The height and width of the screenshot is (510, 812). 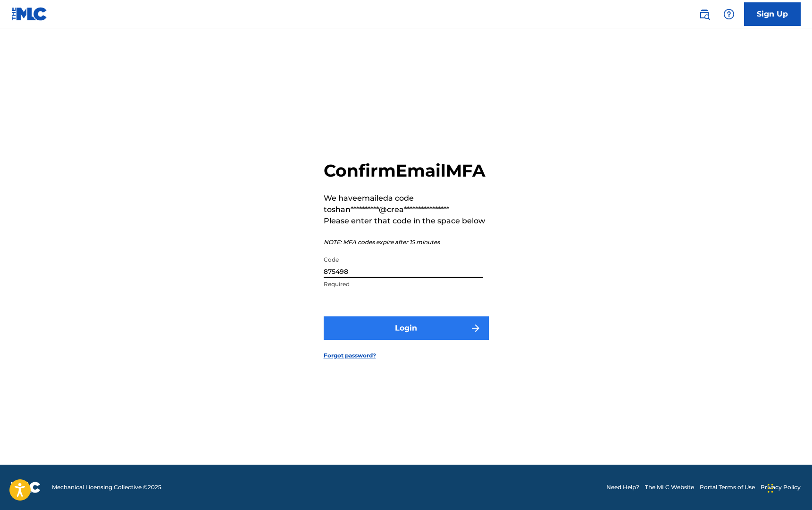 I want to click on div: Help, so click(x=729, y=14).